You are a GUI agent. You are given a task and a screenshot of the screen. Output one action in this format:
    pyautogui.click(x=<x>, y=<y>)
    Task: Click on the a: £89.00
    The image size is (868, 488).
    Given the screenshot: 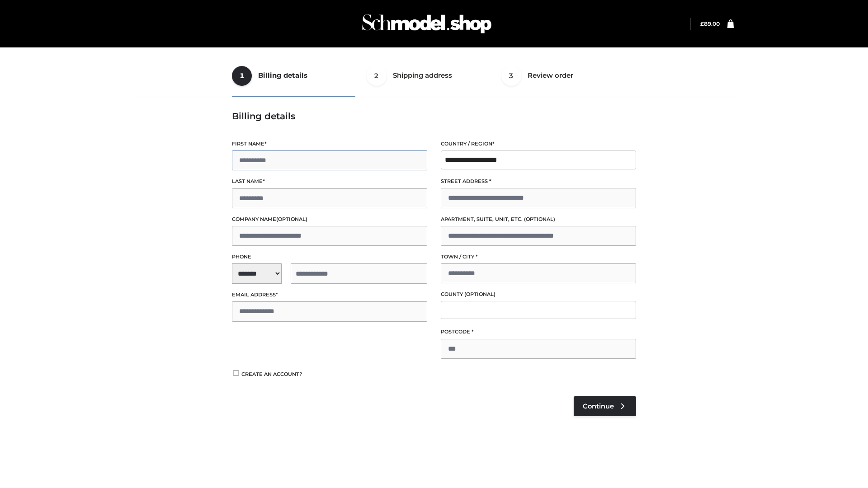 What is the action you would take?
    pyautogui.click(x=710, y=23)
    